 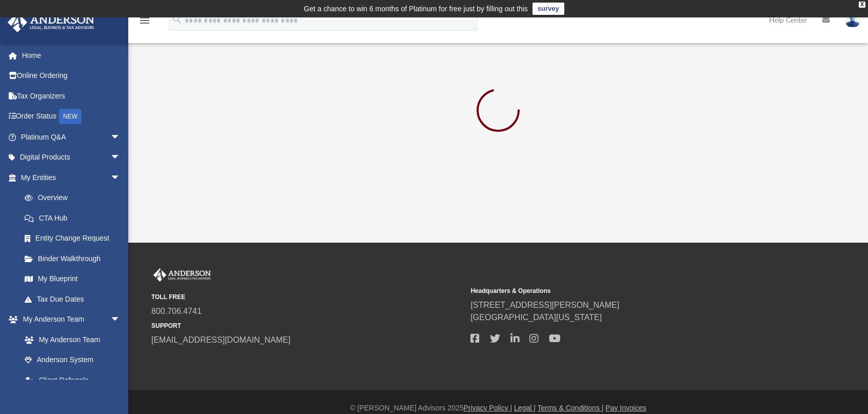 What do you see at coordinates (525, 408) in the screenshot?
I see `a: Legal |` at bounding box center [525, 408].